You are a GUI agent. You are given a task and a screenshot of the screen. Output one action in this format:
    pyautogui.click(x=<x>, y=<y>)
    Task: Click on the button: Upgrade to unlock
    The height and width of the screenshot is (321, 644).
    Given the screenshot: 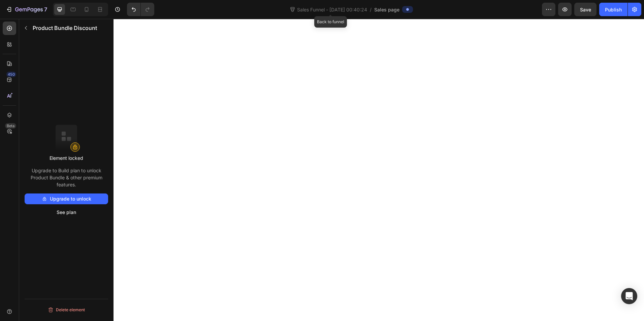 What is the action you would take?
    pyautogui.click(x=66, y=199)
    